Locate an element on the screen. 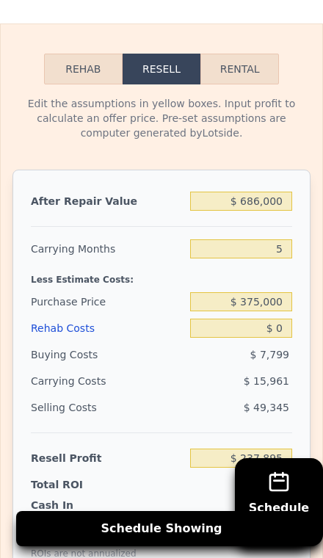  button: Schedule Showing is located at coordinates (162, 529).